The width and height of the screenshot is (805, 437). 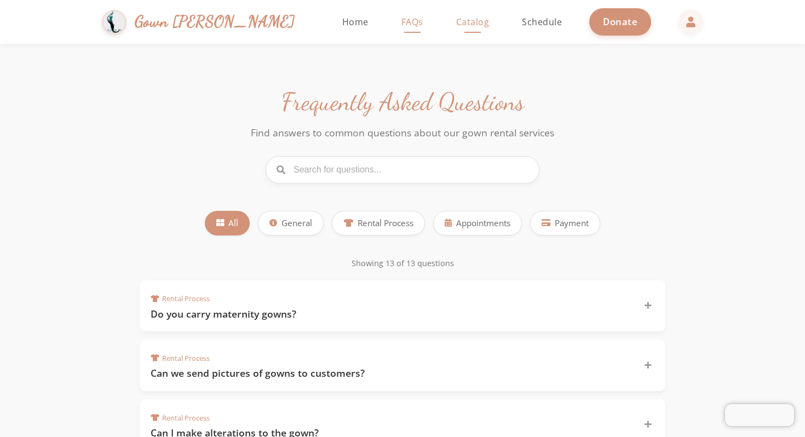 What do you see at coordinates (565, 223) in the screenshot?
I see `button: Payment` at bounding box center [565, 223].